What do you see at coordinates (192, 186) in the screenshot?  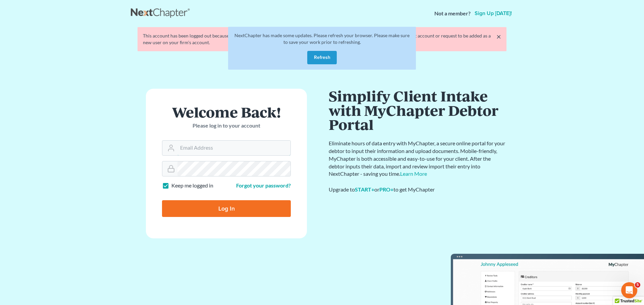 I see `label: Keep me logged in` at bounding box center [192, 186].